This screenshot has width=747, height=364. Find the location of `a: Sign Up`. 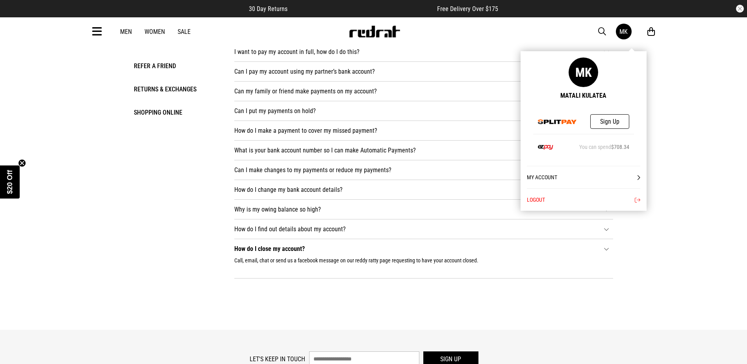

a: Sign Up is located at coordinates (609, 121).